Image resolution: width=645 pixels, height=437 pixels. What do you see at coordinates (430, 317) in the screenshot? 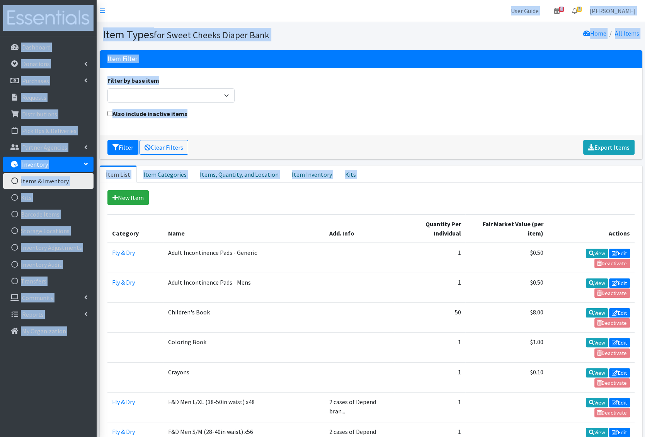
I see `td: 50` at bounding box center [430, 317].